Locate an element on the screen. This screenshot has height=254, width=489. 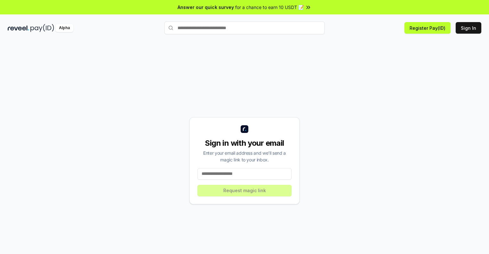
span: for a chance to earn 10 USDT 📝 is located at coordinates (269, 7).